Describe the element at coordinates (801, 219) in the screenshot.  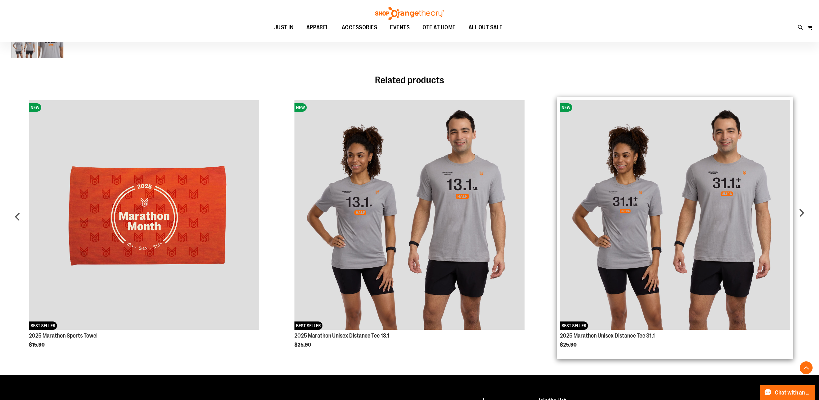
I see `div: next` at that location.